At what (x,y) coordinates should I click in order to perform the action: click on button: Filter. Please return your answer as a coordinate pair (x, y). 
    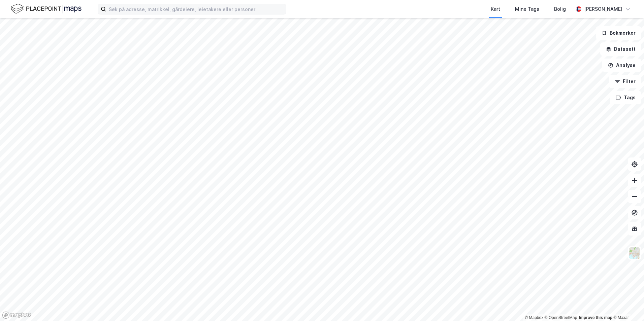
    Looking at the image, I should click on (626, 81).